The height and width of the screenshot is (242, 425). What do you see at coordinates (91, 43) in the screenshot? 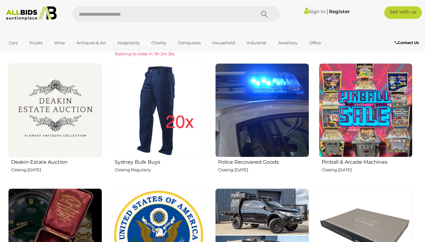
I see `a: Antiques & Art` at bounding box center [91, 43].